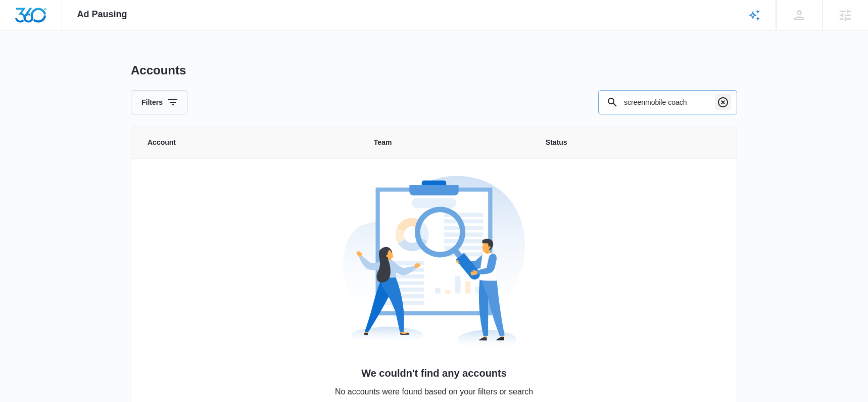 The height and width of the screenshot is (402, 868). Describe the element at coordinates (434, 392) in the screenshot. I see `p: No accounts were found based on your filters or search` at that location.